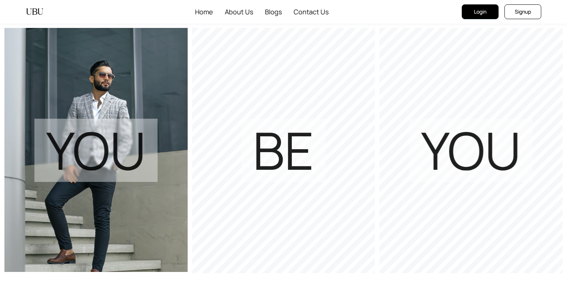 Image resolution: width=567 pixels, height=287 pixels. I want to click on span: Signup, so click(523, 12).